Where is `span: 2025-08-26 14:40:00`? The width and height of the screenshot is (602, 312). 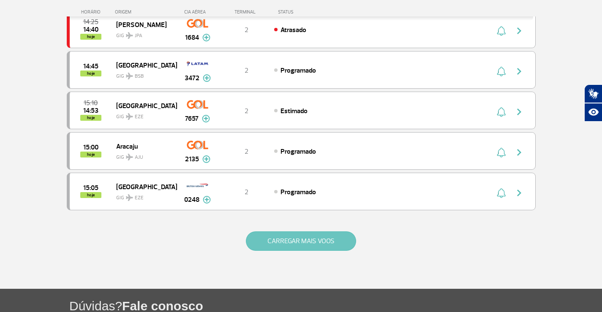
span: 2025-08-26 14:40:00 is located at coordinates (91, 30).